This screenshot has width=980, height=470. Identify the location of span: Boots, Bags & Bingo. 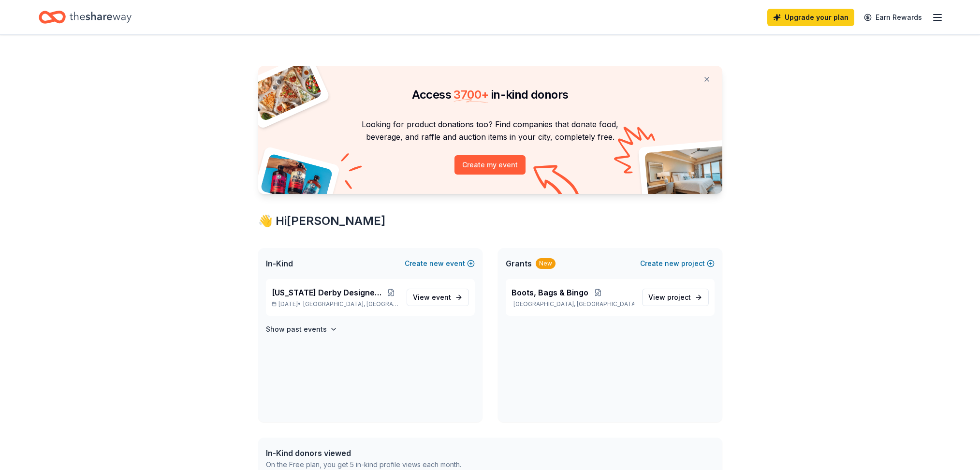
(550, 292).